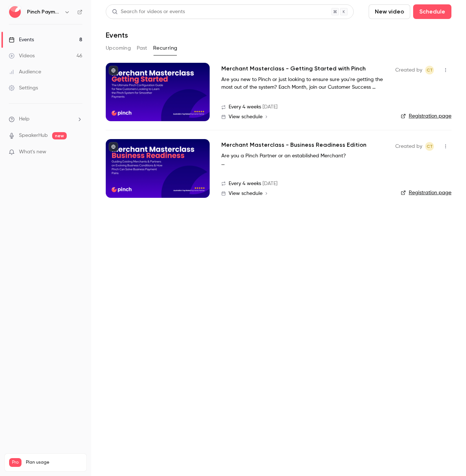  What do you see at coordinates (15, 12) in the screenshot?
I see `img: Pinch Payments` at bounding box center [15, 12].